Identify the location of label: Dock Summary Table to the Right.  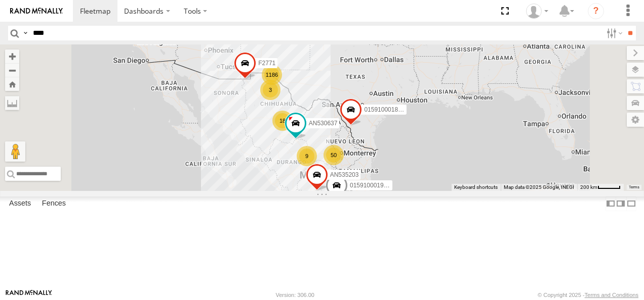
(620, 204).